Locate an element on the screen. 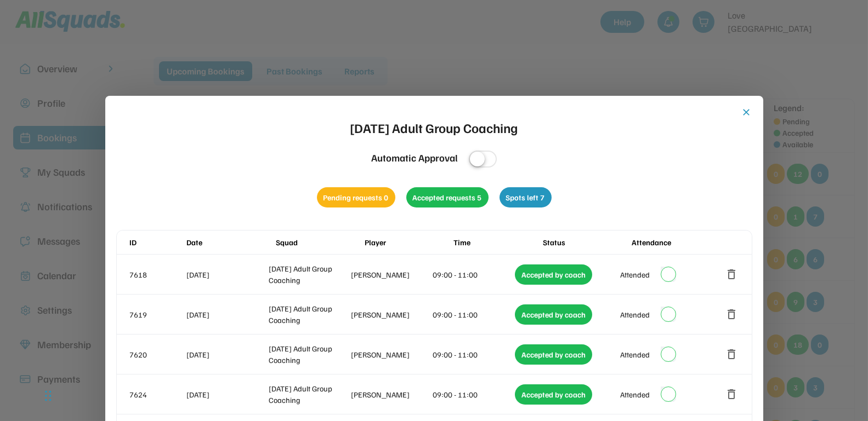  div: Accepted requests 5 is located at coordinates (447, 197).